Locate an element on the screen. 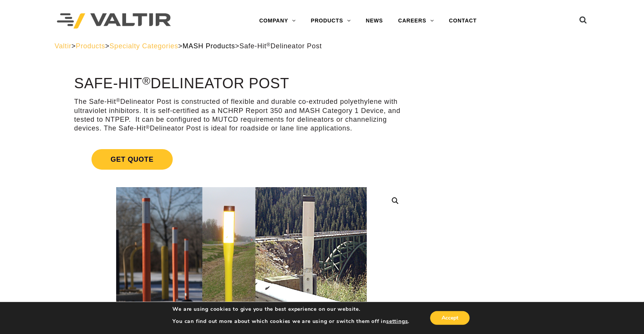 The image size is (644, 334). a: CAREERS is located at coordinates (416, 21).